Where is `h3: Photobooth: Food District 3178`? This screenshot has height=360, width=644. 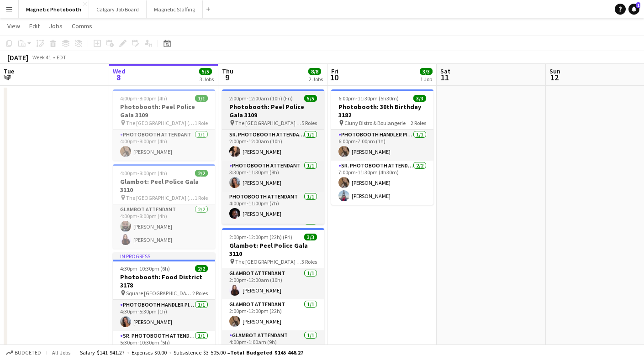
h3: Photobooth: Food District 3178 is located at coordinates (164, 281).